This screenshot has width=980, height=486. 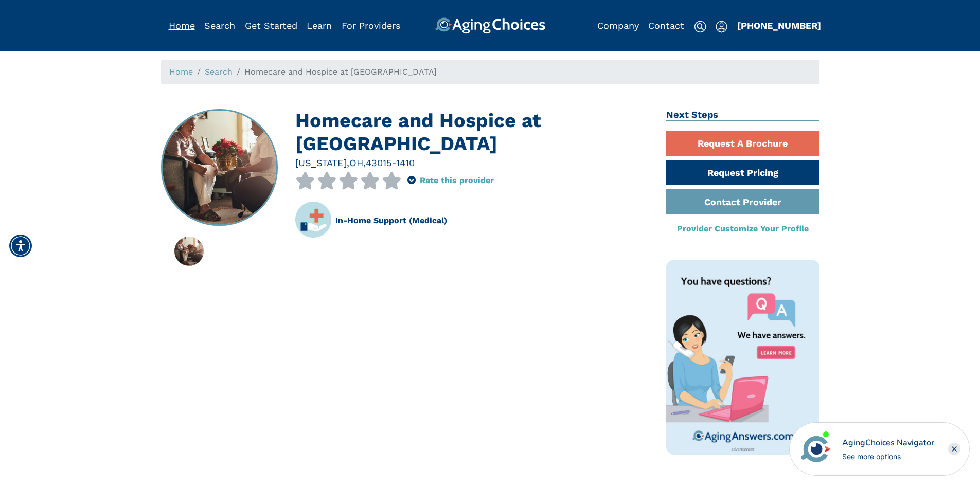 I want to click on div: In-Home Support (Medical), so click(x=391, y=221).